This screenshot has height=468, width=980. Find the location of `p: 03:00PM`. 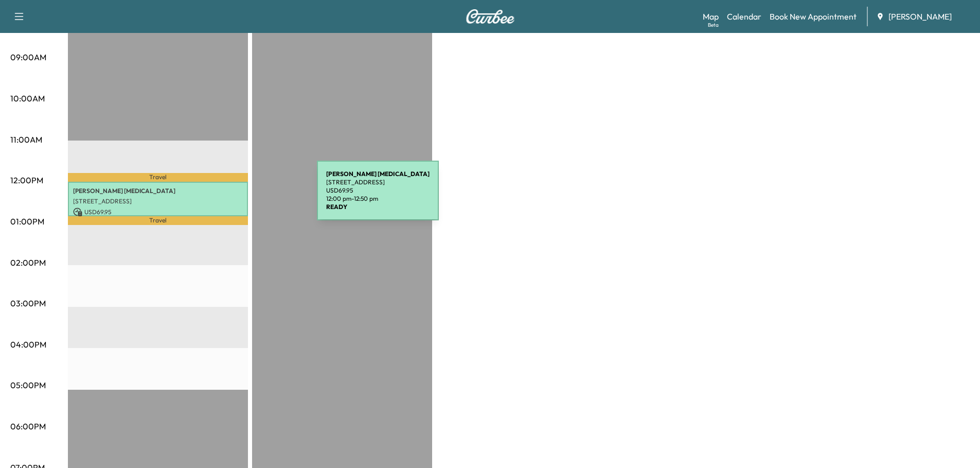

p: 03:00PM is located at coordinates (28, 303).